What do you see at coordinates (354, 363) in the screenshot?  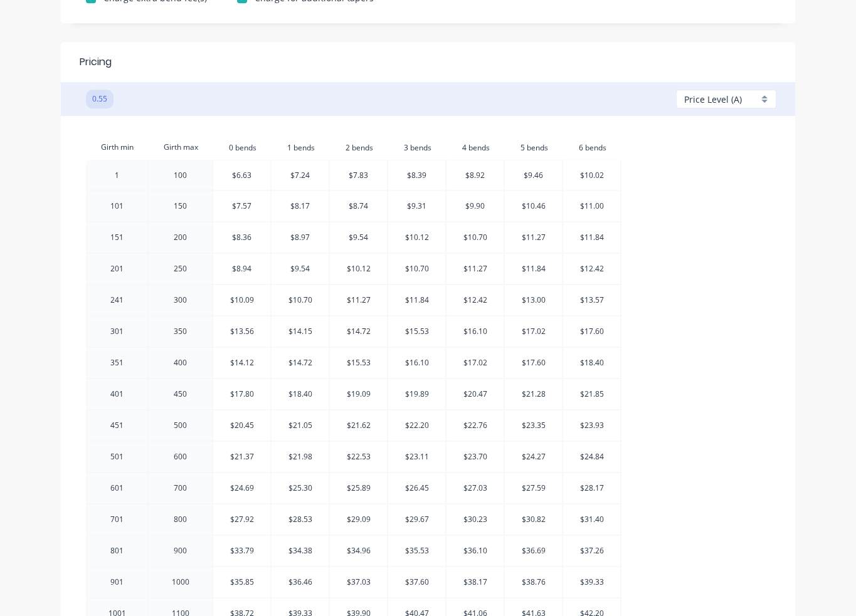 I see `tr: 351400$14.12$14.72$15.53$16.10$17.02$17.60$18.40` at bounding box center [354, 363].